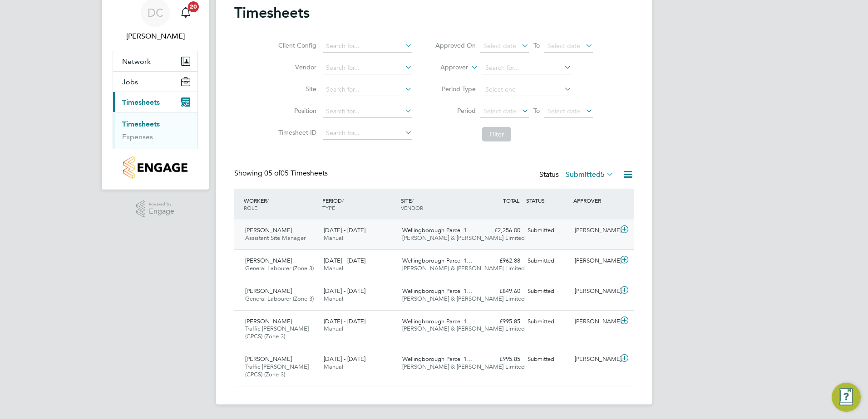  Describe the element at coordinates (589, 174) in the screenshot. I see `label: Submitted` at that location.